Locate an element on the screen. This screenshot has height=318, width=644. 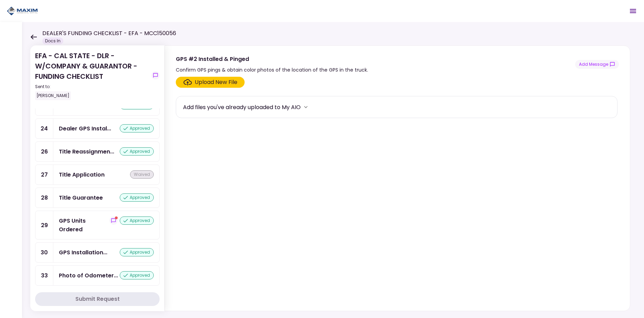
div: GPS #2 Installed & PingedConfirm GPS pings & obtain color photos of the location of the GPS in th... is located at coordinates (397, 178).